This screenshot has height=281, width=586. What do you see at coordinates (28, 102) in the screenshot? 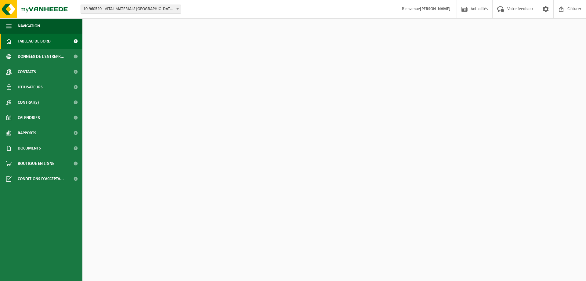
I see `span: Contrat(s)` at bounding box center [28, 102].